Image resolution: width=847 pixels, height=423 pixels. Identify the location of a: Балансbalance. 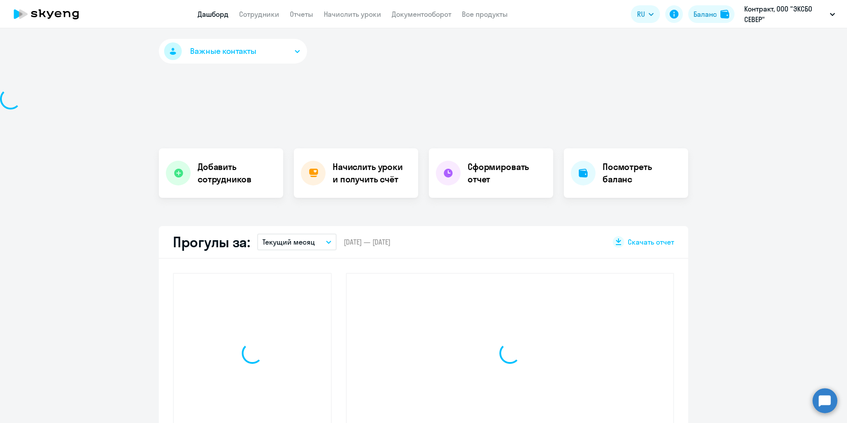
(711, 14).